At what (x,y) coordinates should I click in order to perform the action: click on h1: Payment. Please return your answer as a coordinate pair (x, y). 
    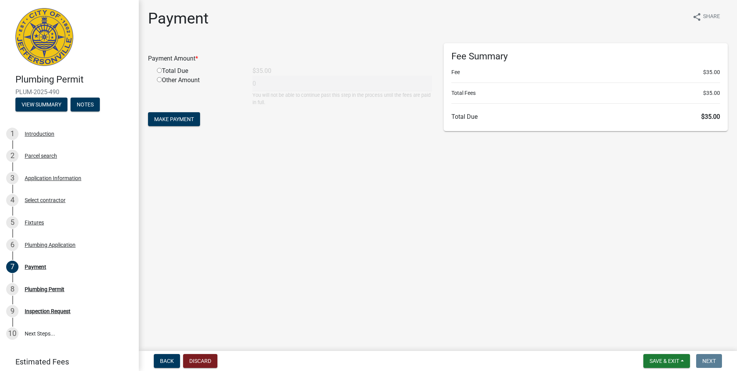
    Looking at the image, I should click on (178, 18).